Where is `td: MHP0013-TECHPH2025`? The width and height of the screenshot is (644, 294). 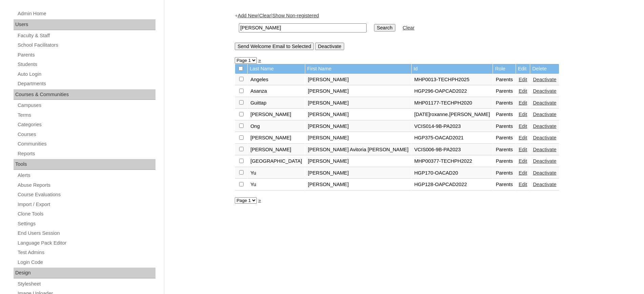 td: MHP0013-TECHPH2025 is located at coordinates (452, 80).